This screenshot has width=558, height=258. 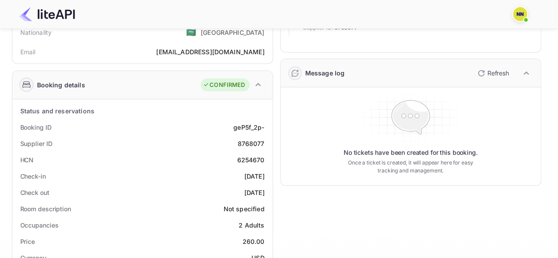 I want to click on p: Once a ticket is created, it will appear here for easy tracking and management., so click(x=411, y=167).